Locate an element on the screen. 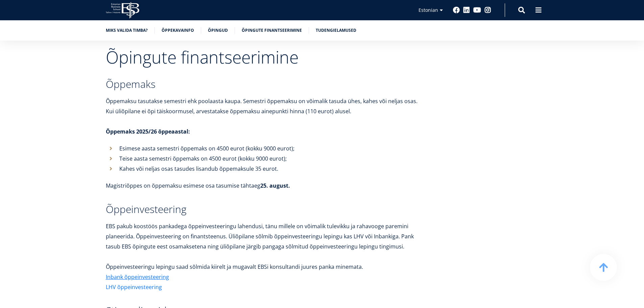 The height and width of the screenshot is (308, 644). span: Tehnoloogia ja innovatsiooni juhtimine (MBA) is located at coordinates (54, 87).